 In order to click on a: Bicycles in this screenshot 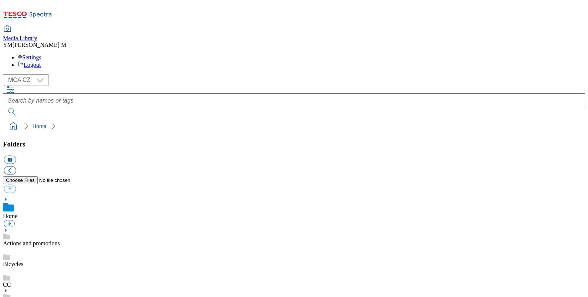, I will do `click(13, 264)`.